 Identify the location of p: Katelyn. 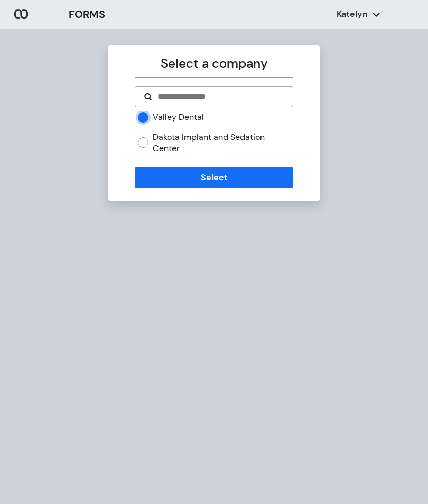
(352, 15).